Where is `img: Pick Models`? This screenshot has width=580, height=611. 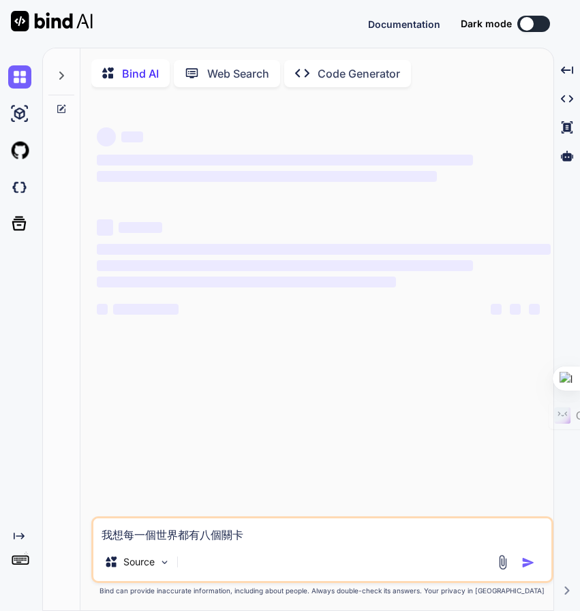 img: Pick Models is located at coordinates (164, 562).